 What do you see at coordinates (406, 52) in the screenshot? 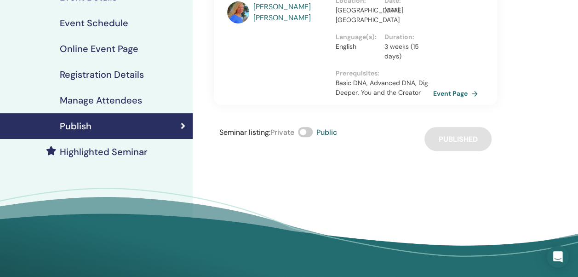
I see `p: 3 weeks (15 days)` at bounding box center [406, 52].